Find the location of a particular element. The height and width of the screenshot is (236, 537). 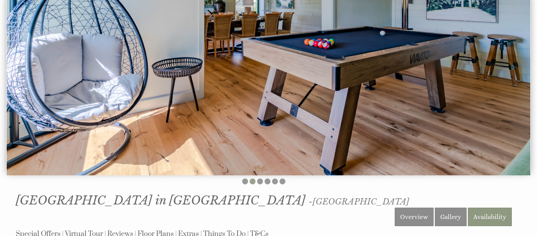

a: Gallery is located at coordinates (451, 216).